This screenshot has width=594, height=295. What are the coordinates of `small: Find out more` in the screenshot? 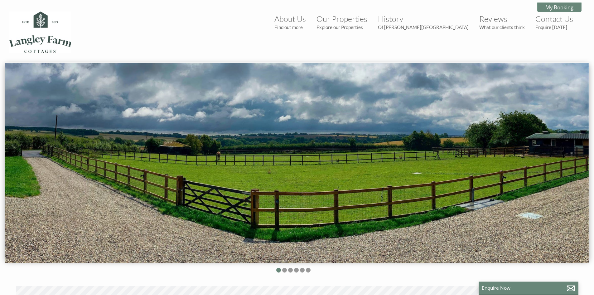 It's located at (290, 27).